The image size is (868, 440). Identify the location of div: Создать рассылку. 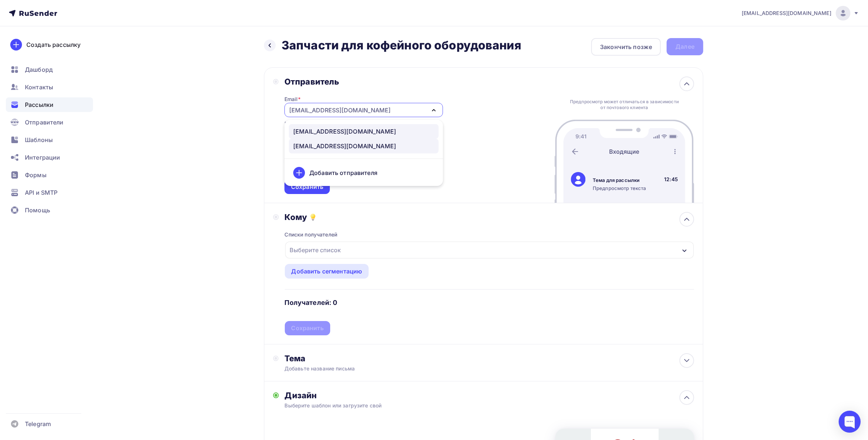
(54, 45).